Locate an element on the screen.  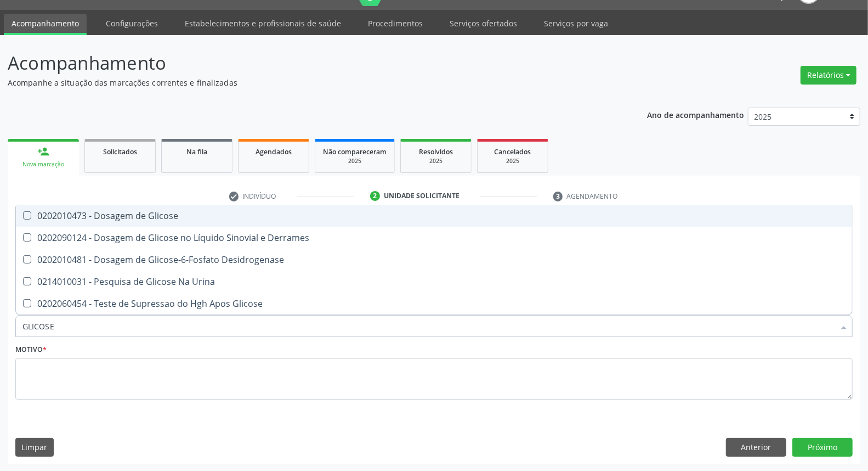
div: 0214010031 - Pesquisa de Glicose Na Urina is located at coordinates (434, 282).